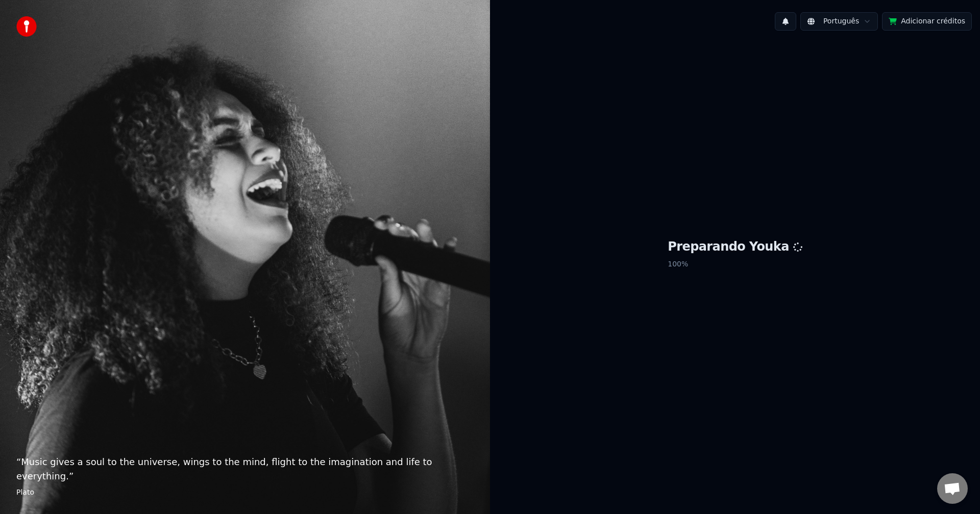  What do you see at coordinates (952, 489) in the screenshot?
I see `a: Open chat` at bounding box center [952, 489].